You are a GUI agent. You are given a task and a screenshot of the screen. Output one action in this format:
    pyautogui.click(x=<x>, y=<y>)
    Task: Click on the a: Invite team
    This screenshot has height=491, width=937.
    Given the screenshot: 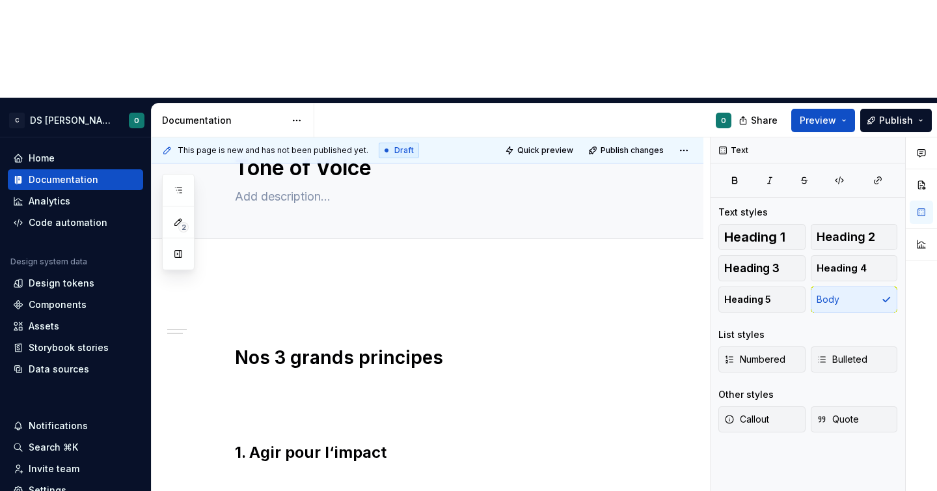 What is the action you would take?
    pyautogui.click(x=76, y=469)
    